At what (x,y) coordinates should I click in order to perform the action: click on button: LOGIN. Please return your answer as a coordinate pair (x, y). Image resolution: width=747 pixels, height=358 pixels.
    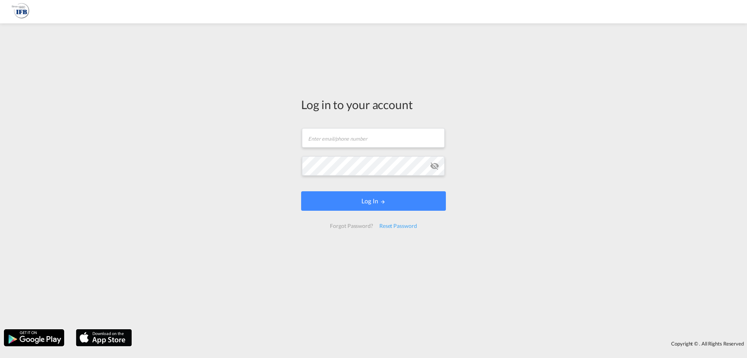
    Looking at the image, I should click on (374, 201).